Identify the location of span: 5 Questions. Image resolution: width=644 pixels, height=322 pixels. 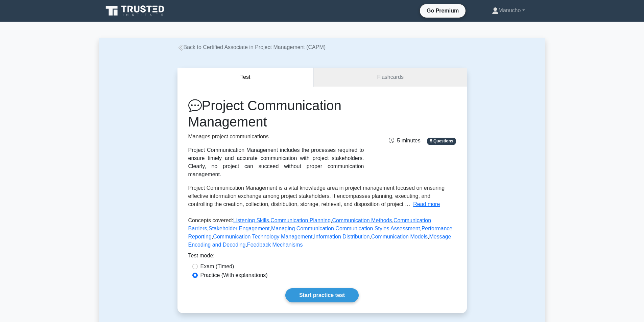
(442, 141).